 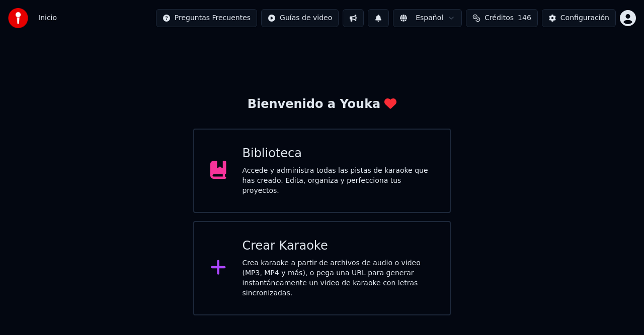 What do you see at coordinates (18, 18) in the screenshot?
I see `img: youka` at bounding box center [18, 18].